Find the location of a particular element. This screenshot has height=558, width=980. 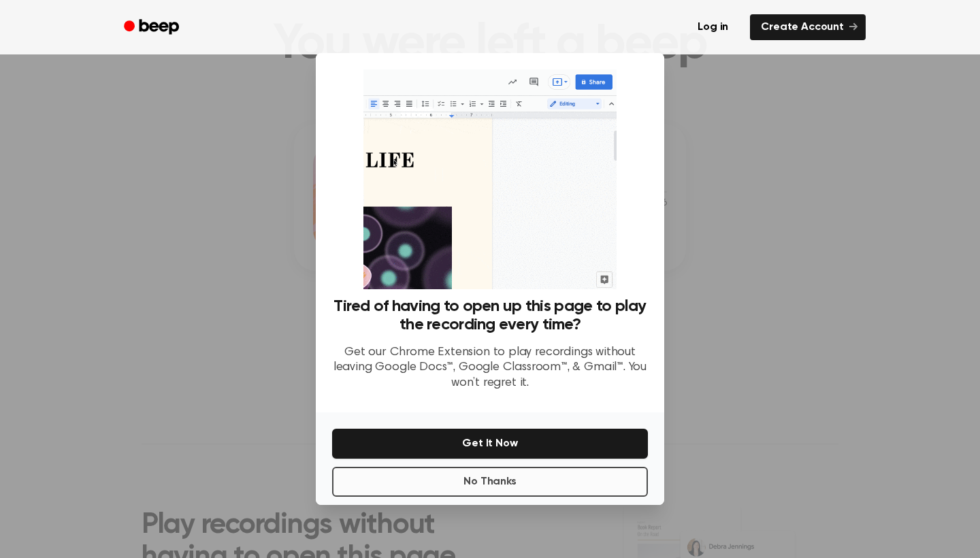

img: Beep extension in action is located at coordinates (490, 179).